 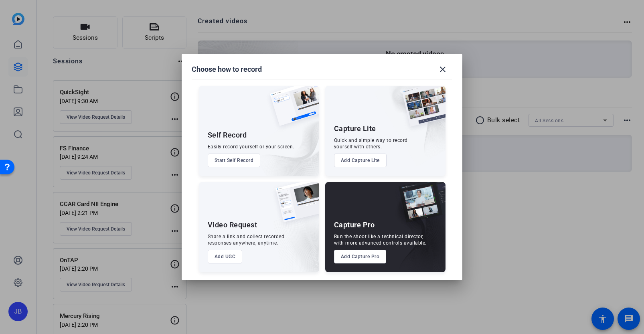 What do you see at coordinates (380, 240) in the screenshot?
I see `div: Run the shoot like a technical director, with more advanced controls available.` at bounding box center [380, 240].